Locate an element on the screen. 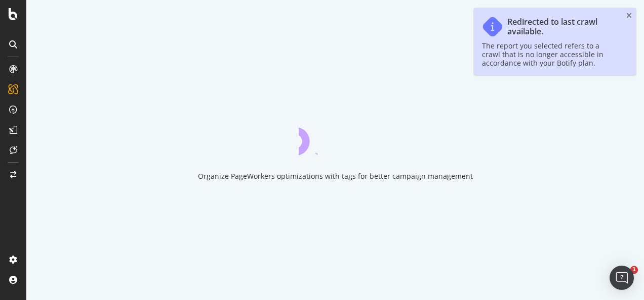 The width and height of the screenshot is (644, 300). div: Open Intercom Messenger is located at coordinates (621, 278).